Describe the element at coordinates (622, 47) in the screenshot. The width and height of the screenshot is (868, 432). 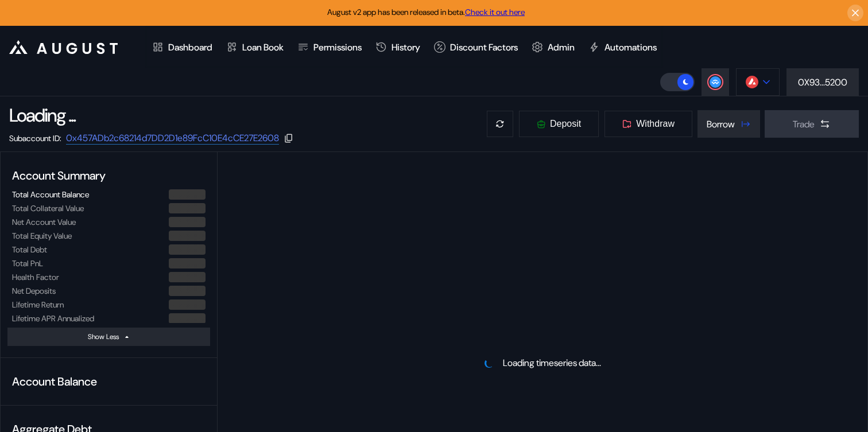
I see `a: Automations` at that location.